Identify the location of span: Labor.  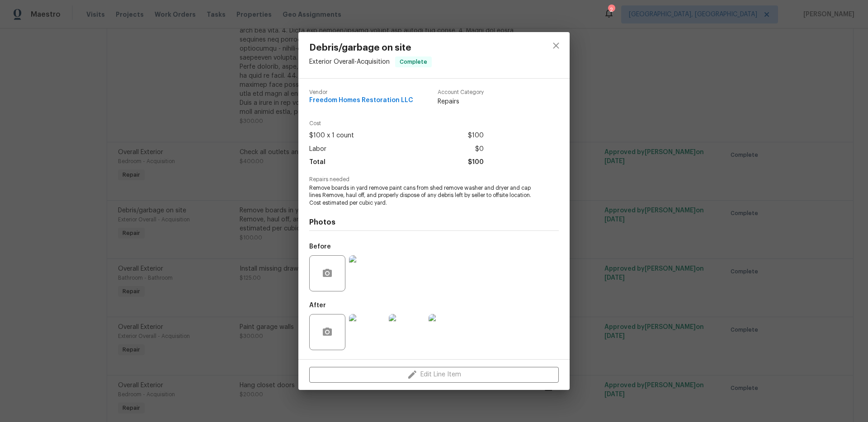
(318, 149).